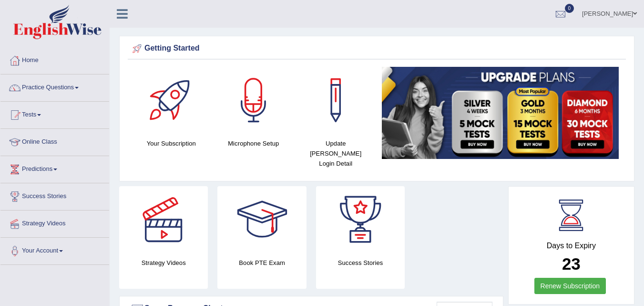 The height and width of the screenshot is (306, 644). What do you see at coordinates (171, 143) in the screenshot?
I see `h4: Your Subscription` at bounding box center [171, 143].